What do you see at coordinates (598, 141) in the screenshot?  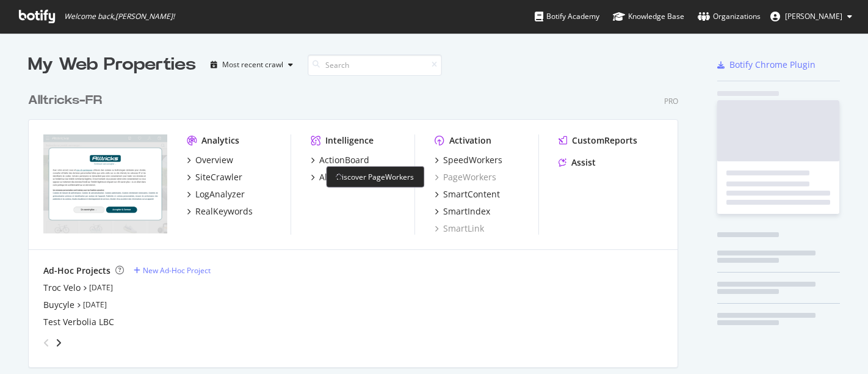 I see `a: CustomReports` at bounding box center [598, 141].